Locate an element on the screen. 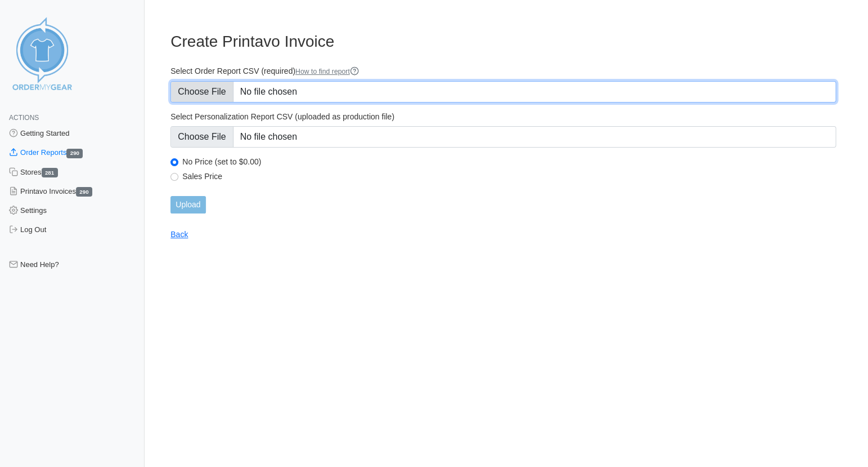  a: How to find report is located at coordinates (327, 72).